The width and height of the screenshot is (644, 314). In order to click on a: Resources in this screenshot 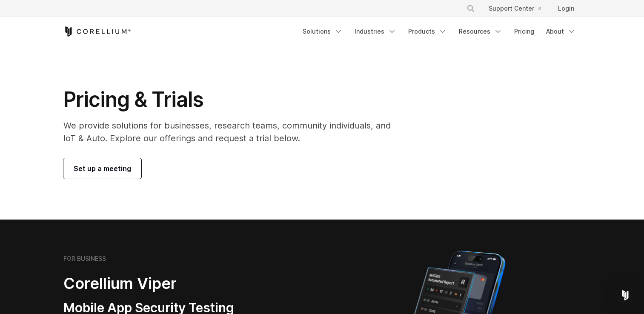, I will do `click(481, 31)`.